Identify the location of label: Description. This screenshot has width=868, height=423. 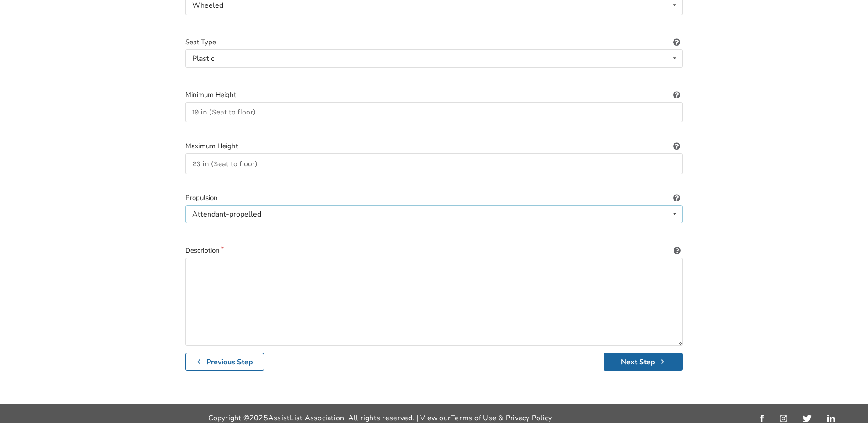
(434, 250).